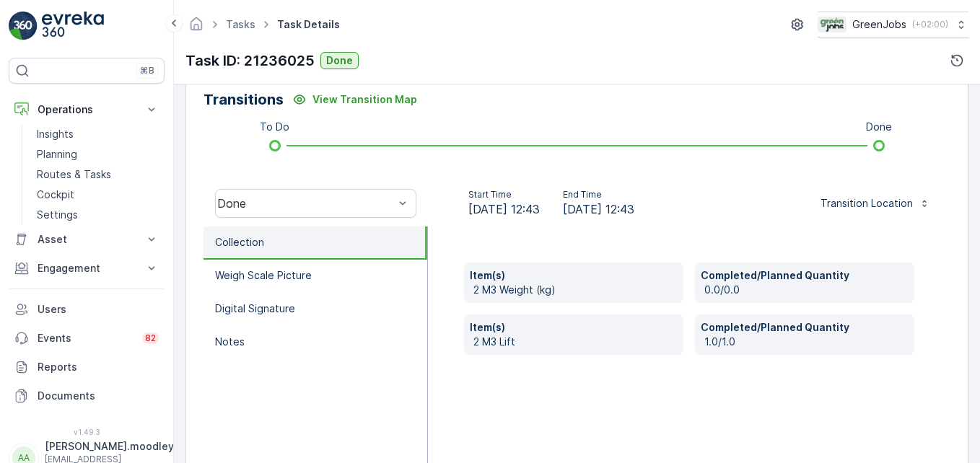  Describe the element at coordinates (97, 134) in the screenshot. I see `a: Insights` at that location.